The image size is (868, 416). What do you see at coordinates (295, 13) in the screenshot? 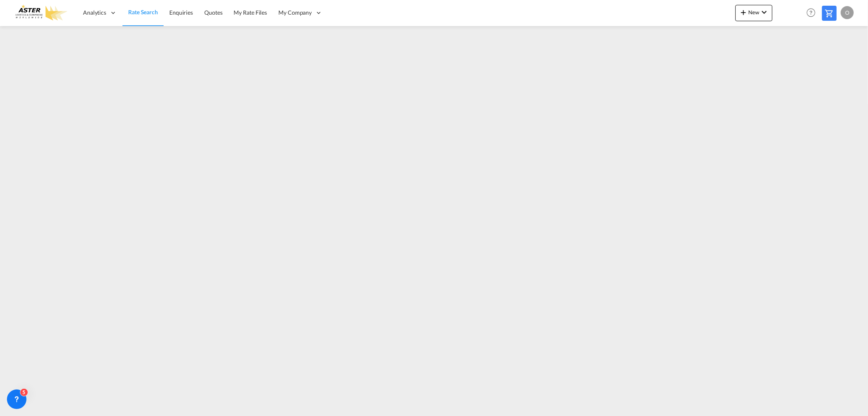
I see `span: My Company` at bounding box center [295, 13].